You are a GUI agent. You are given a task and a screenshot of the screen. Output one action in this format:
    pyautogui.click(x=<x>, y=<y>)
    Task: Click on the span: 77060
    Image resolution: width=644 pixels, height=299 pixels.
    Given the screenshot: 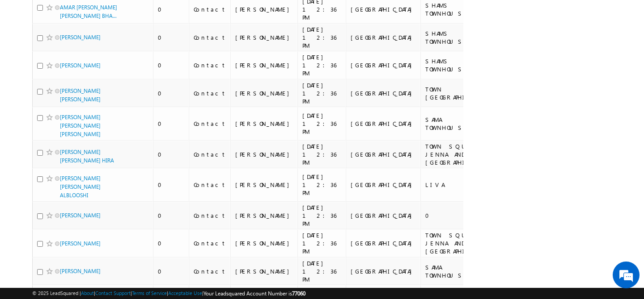 What is the action you would take?
    pyautogui.click(x=298, y=293)
    